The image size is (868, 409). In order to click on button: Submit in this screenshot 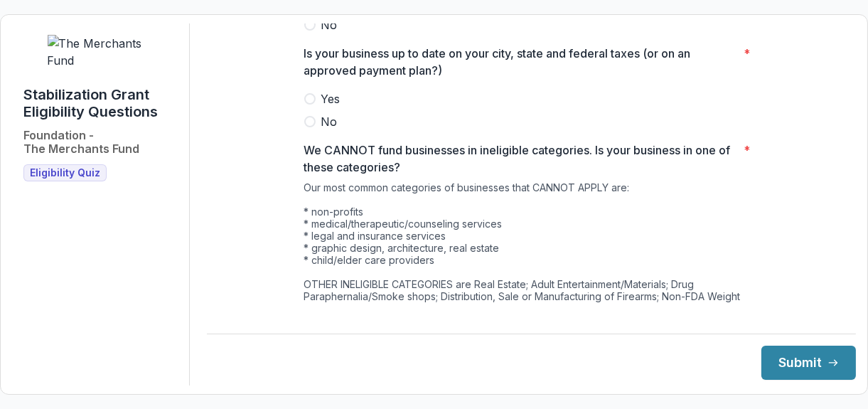, I will do `click(808, 363)`.